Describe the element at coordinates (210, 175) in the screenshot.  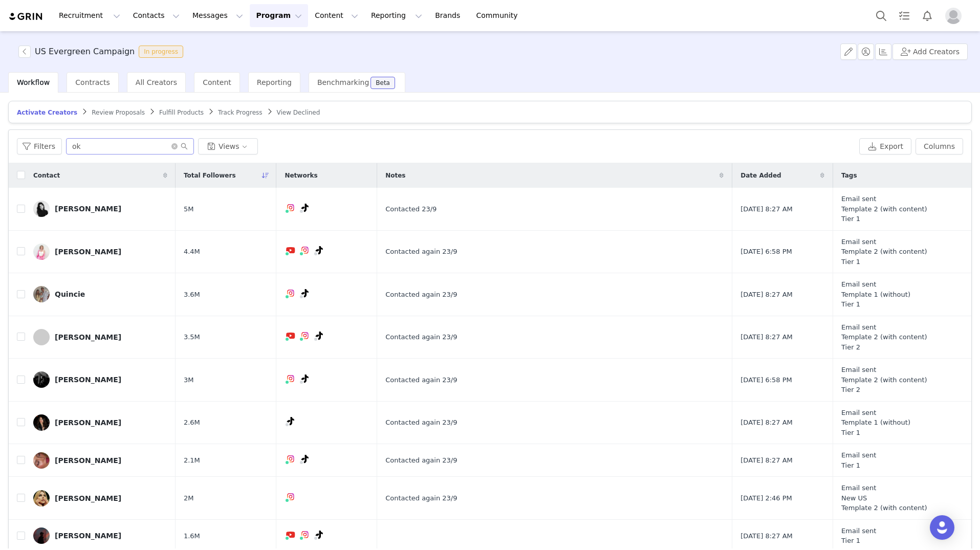
I see `span: Total Followers` at that location.